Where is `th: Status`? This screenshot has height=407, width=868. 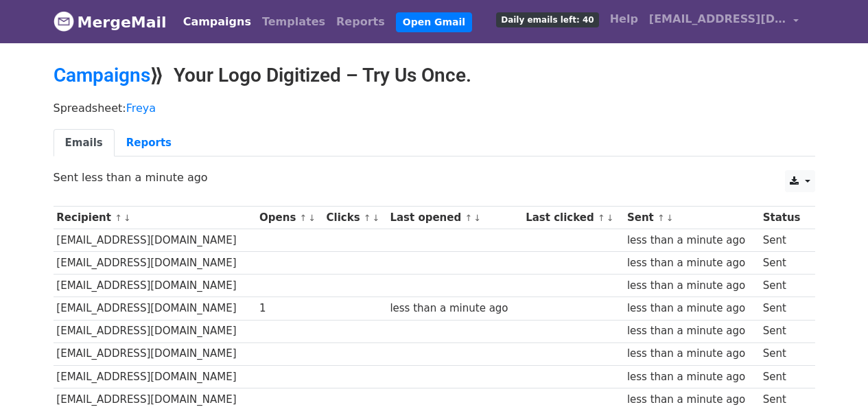
th: Status is located at coordinates (784, 217).